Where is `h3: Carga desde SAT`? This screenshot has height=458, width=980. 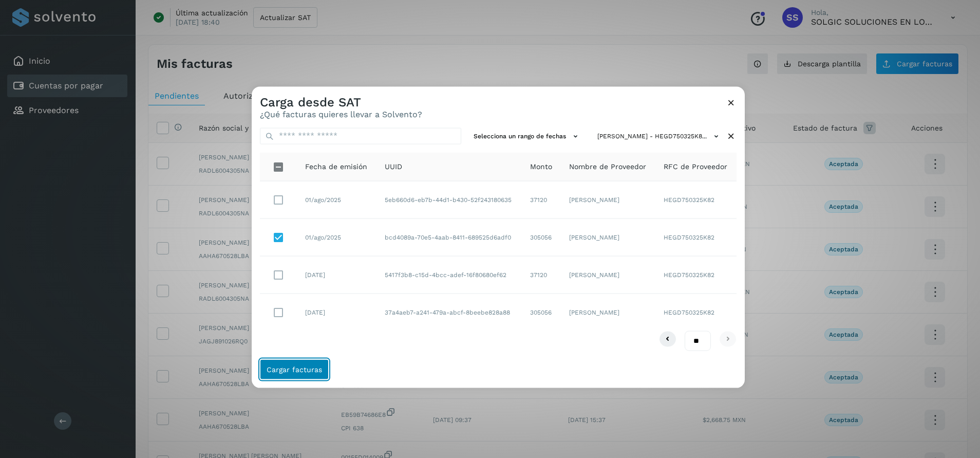
h3: Carga desde SAT is located at coordinates (341, 102).